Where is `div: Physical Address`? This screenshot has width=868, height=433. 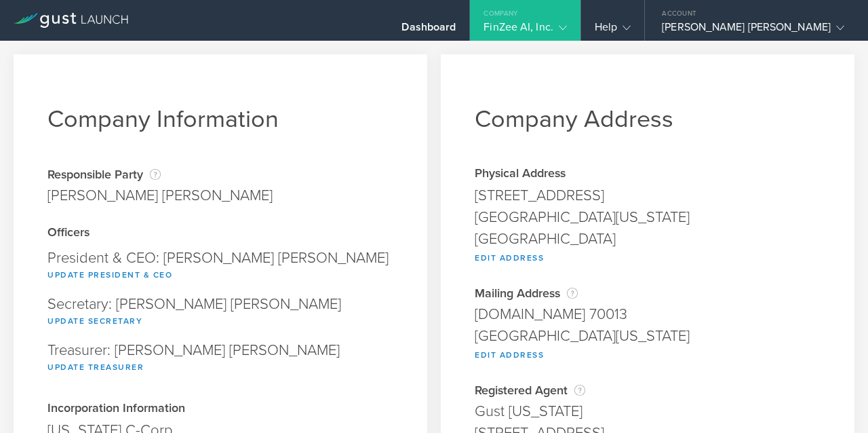 div: Physical Address is located at coordinates (648, 174).